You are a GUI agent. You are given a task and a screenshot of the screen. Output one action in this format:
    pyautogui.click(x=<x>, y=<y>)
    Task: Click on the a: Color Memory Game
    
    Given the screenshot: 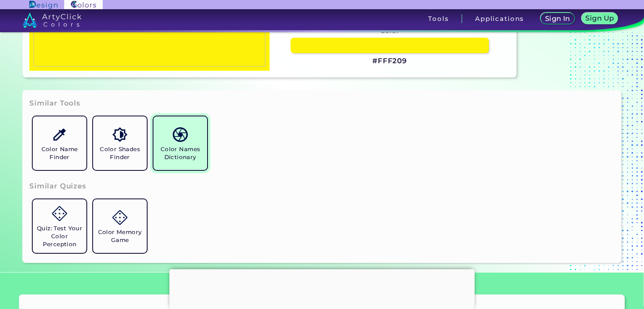 What is the action you would take?
    pyautogui.click(x=120, y=226)
    